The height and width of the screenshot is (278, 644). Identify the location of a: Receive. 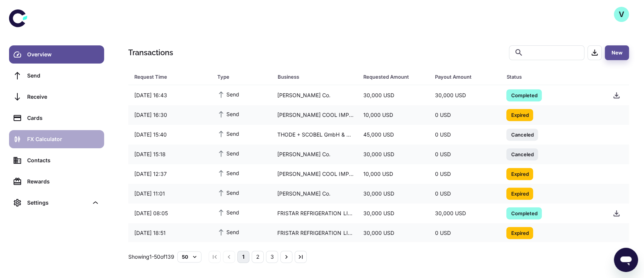
(57, 97).